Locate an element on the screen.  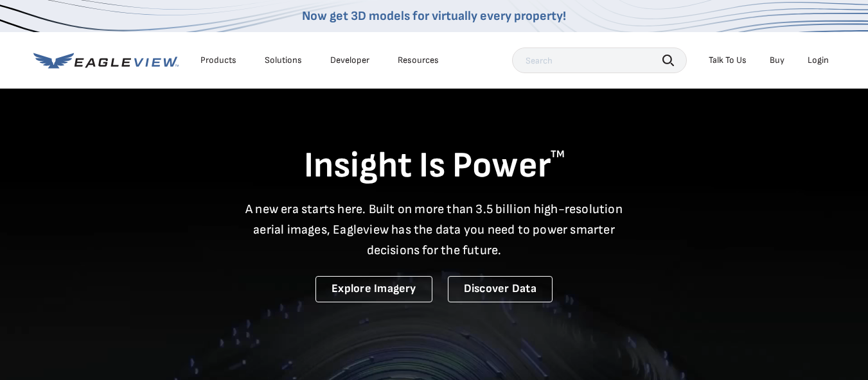
div: Login is located at coordinates (818, 60).